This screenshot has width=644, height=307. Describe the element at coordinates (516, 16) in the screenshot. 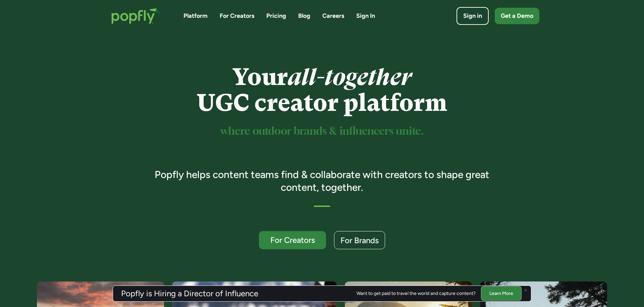

I see `div: Get a Demo` at that location.